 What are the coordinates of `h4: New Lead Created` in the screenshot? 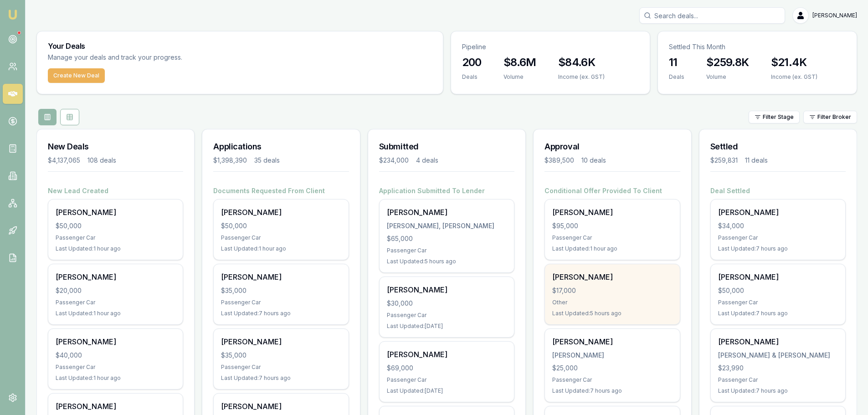 It's located at (115, 190).